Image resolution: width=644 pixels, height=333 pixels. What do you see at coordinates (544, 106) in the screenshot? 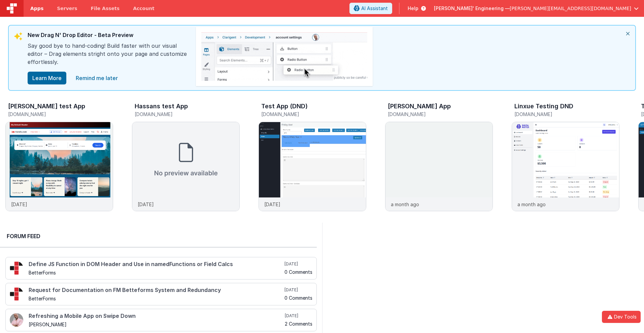
I see `h3: Linxue Testing DND` at bounding box center [544, 106].